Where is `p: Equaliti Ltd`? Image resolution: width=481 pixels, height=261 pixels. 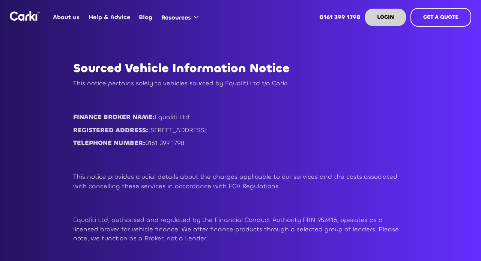
p: Equaliti Ltd is located at coordinates (240, 117).